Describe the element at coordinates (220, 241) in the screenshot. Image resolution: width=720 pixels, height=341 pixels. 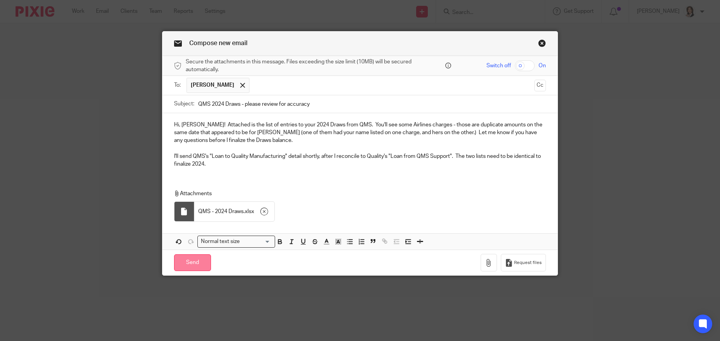
I see `span: Normal text size` at that location.